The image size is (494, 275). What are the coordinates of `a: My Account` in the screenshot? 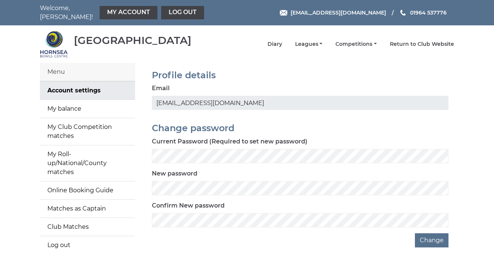 It's located at (128, 13).